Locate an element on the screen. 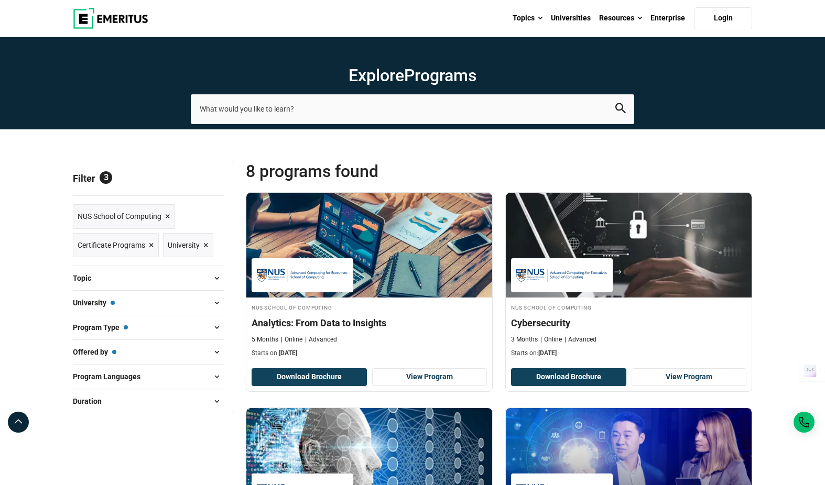  a: search is located at coordinates (621, 111).